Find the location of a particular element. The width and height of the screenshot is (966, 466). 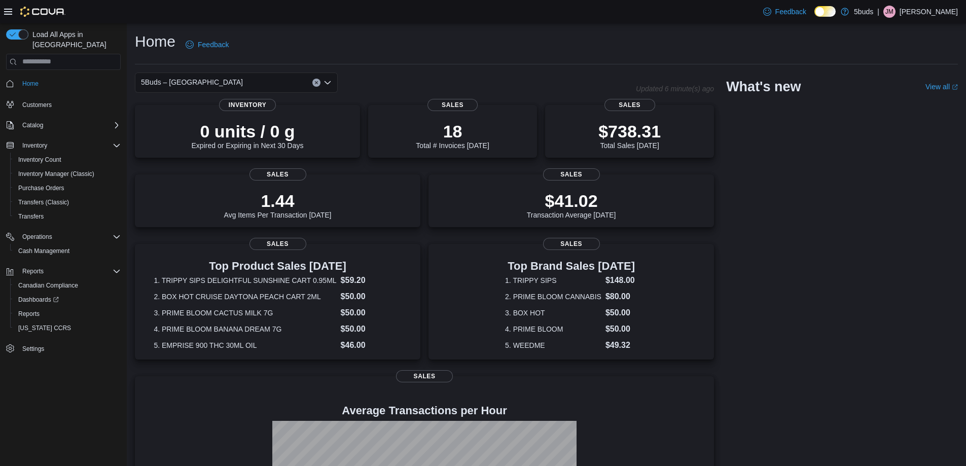

button: Home is located at coordinates (63, 83).